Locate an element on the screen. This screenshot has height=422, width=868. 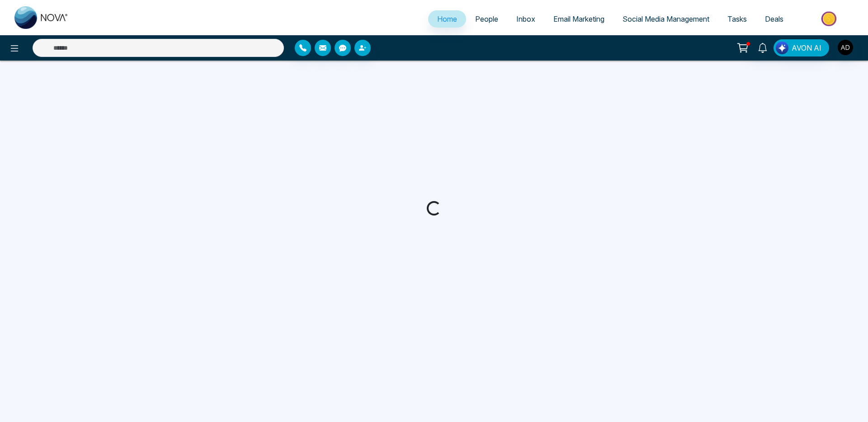
img: Nova CRM Logo is located at coordinates (42, 17).